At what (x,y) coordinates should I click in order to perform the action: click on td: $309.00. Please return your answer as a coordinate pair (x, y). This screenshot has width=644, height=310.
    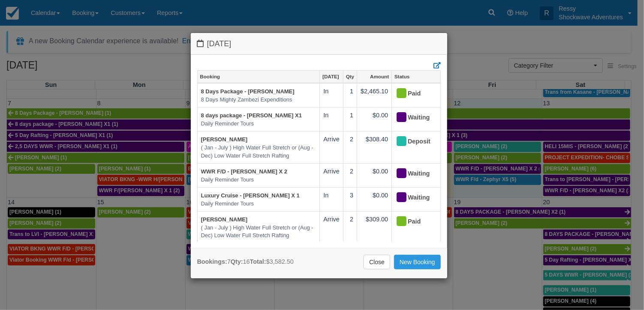
    Looking at the image, I should click on (374, 227).